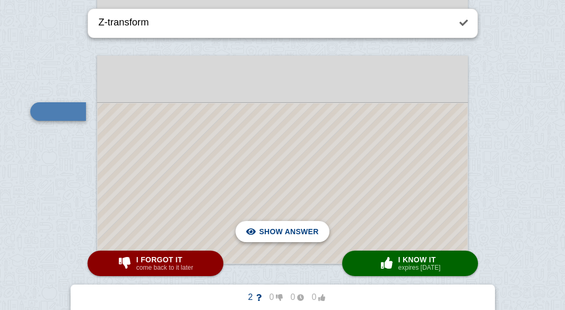  What do you see at coordinates (155, 264) in the screenshot?
I see `button: I forgot itcome back to it later` at bounding box center [155, 264].